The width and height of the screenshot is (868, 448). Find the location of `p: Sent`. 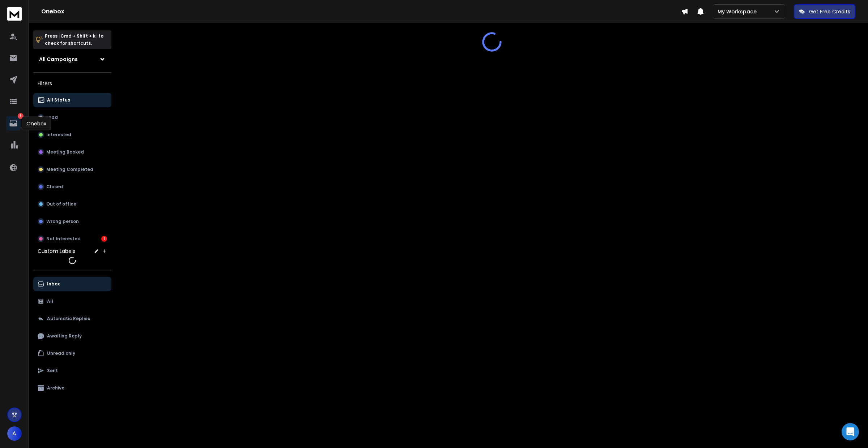

p: Sent is located at coordinates (52, 371).